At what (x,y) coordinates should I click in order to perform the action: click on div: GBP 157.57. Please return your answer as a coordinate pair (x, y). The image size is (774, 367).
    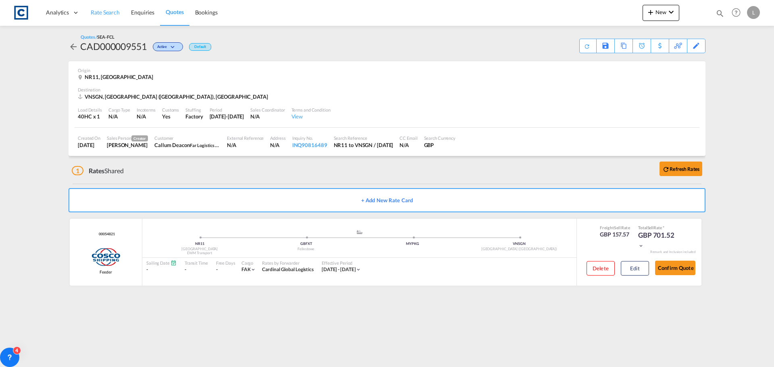
    Looking at the image, I should click on (615, 235).